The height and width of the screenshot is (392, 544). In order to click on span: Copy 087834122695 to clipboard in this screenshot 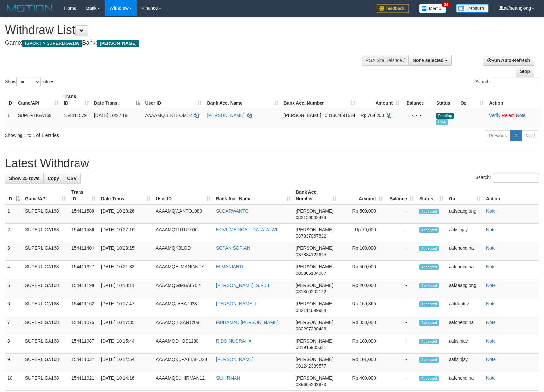, I will do `click(311, 255)`.